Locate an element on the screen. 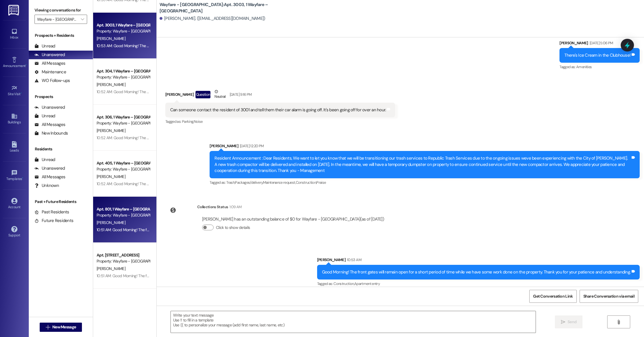  a: Inbox is located at coordinates (14, 34).